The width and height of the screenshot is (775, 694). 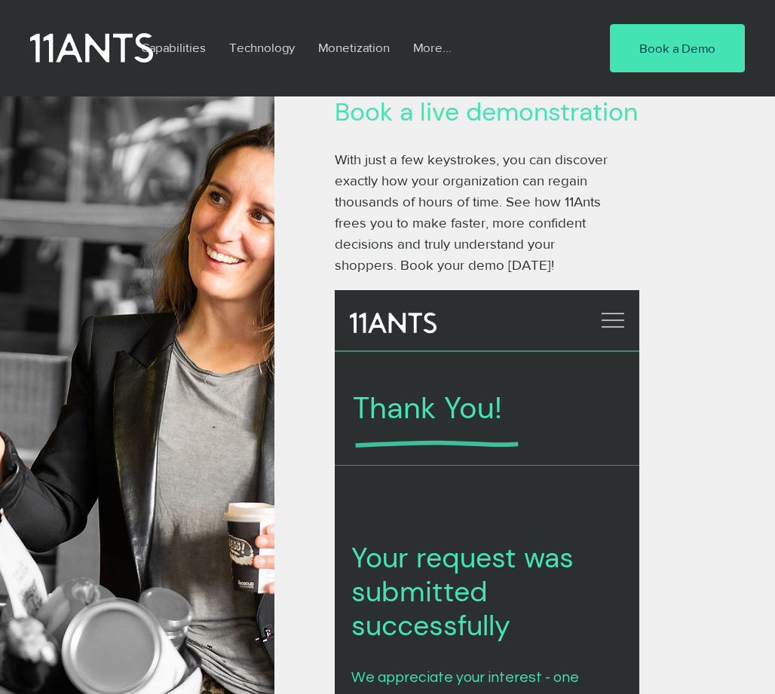 I want to click on nav: Site, so click(x=347, y=47).